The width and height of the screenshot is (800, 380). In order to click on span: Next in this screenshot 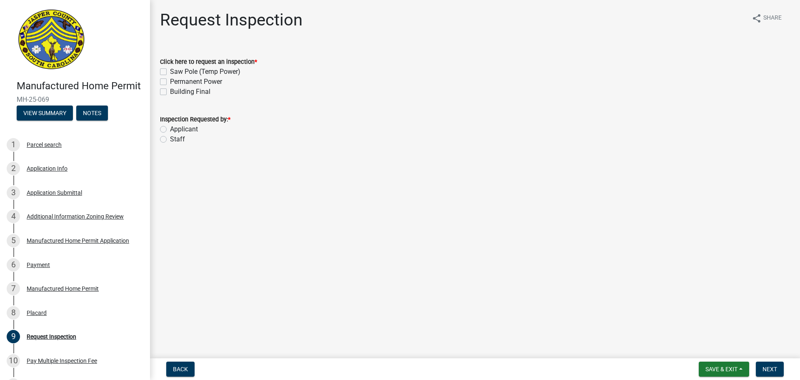, I will do `click(770, 369)`.